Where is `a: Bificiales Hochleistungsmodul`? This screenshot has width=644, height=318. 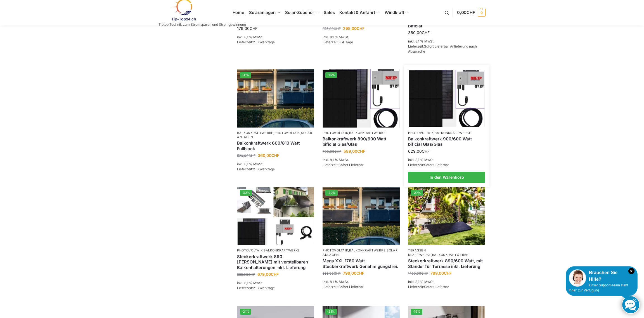 a: Bificiales Hochleistungsmodul is located at coordinates (447, 98).